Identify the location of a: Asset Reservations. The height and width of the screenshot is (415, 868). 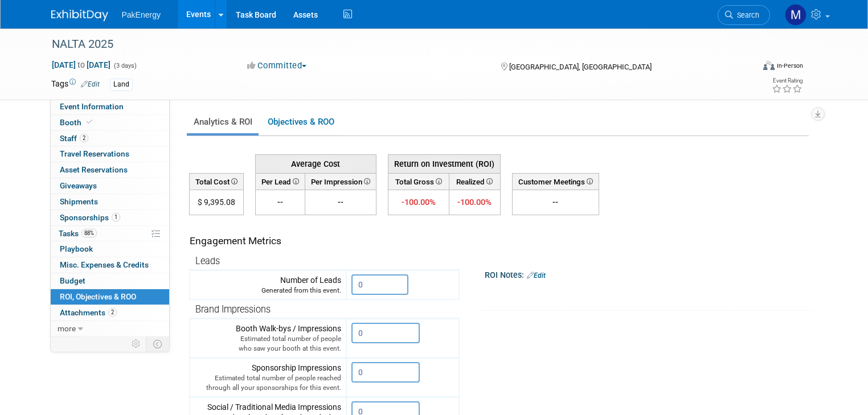
(110, 170).